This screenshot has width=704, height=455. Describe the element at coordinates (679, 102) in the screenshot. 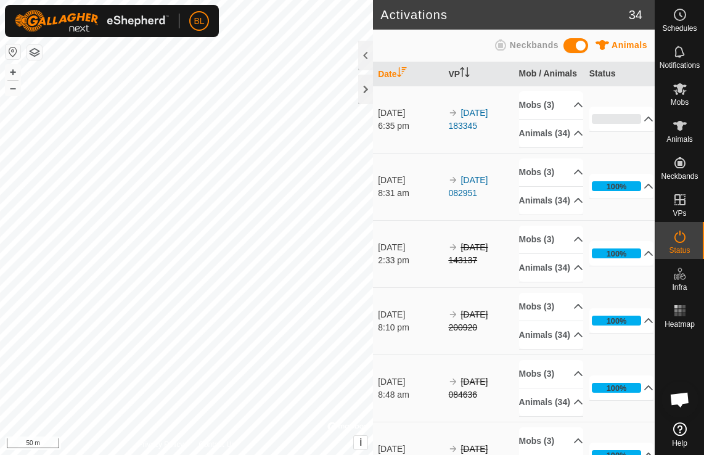

I see `span: Mobs` at that location.